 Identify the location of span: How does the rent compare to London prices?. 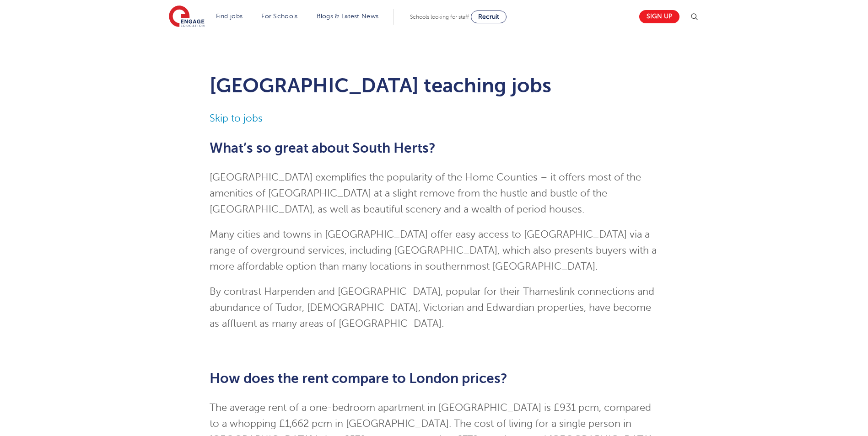
(359, 379).